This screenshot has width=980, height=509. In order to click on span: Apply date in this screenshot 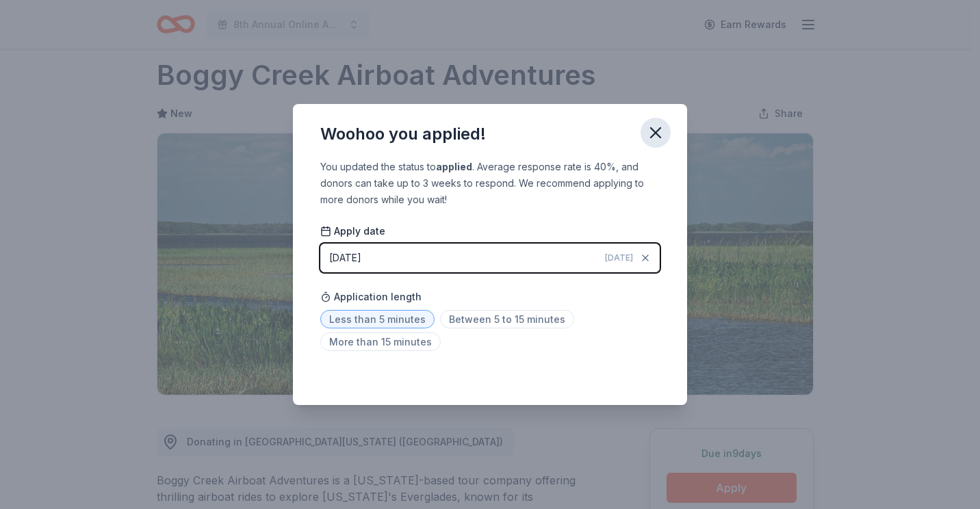, I will do `click(352, 232)`.